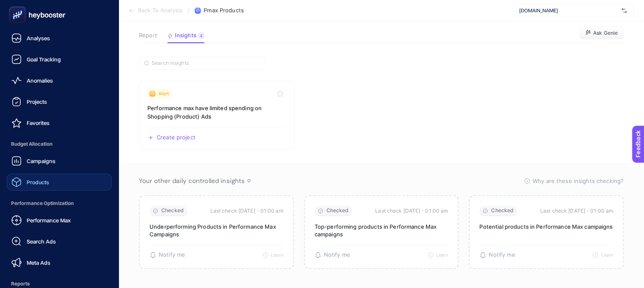 This screenshot has width=644, height=288. Describe the element at coordinates (39, 263) in the screenshot. I see `span: Meta Ads` at that location.